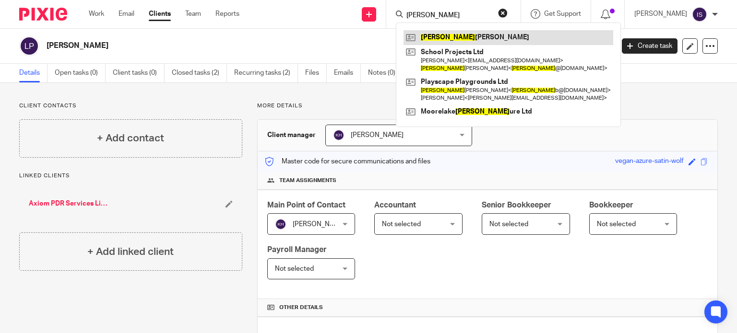 The height and width of the screenshot is (333, 737). What do you see at coordinates (306, 205) in the screenshot?
I see `span: Main Point of Contact` at bounding box center [306, 205].